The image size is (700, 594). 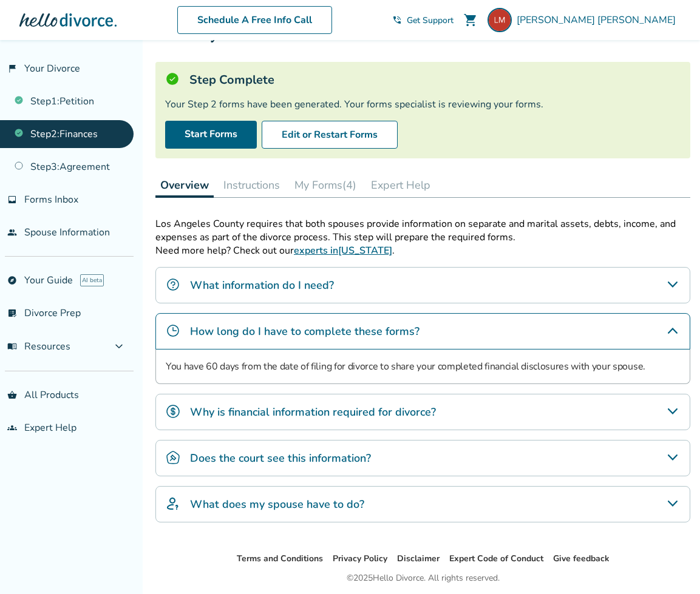 I want to click on span: Get Support, so click(x=430, y=20).